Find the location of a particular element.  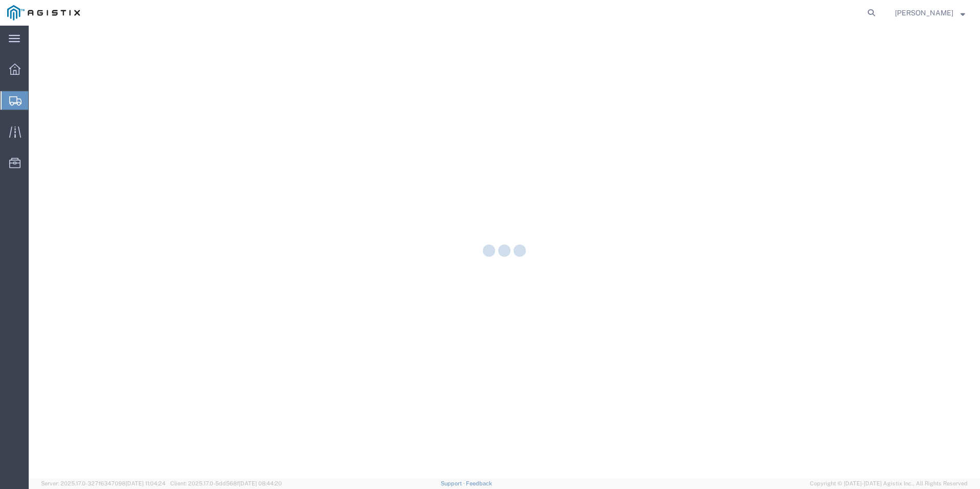

a: Feedback is located at coordinates (479, 484).